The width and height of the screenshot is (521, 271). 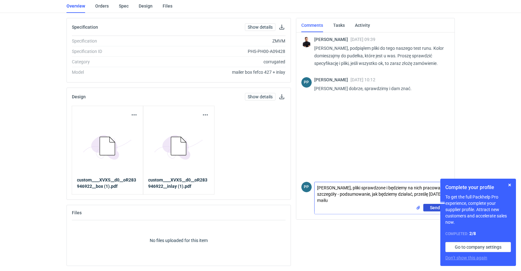 What do you see at coordinates (85, 27) in the screenshot?
I see `h2: Specification` at bounding box center [85, 27].